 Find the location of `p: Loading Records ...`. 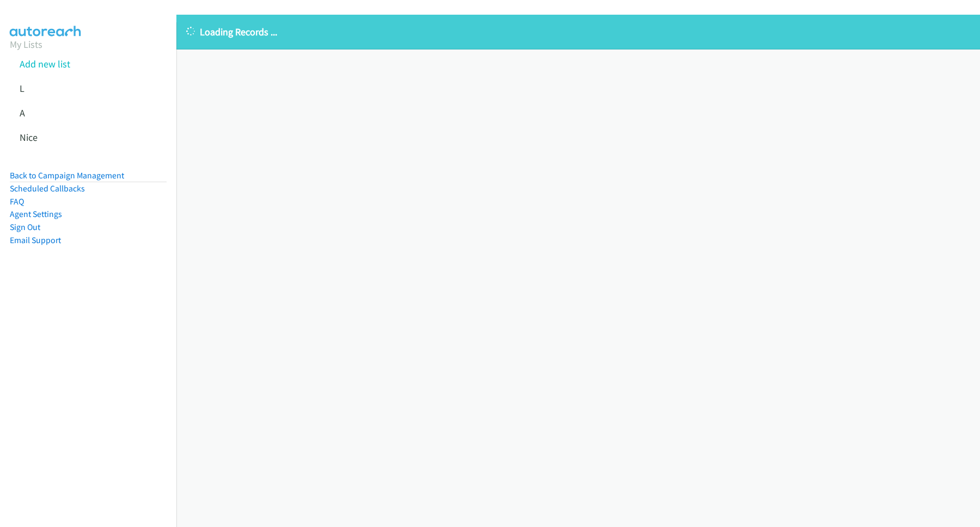

p: Loading Records ... is located at coordinates (578, 31).